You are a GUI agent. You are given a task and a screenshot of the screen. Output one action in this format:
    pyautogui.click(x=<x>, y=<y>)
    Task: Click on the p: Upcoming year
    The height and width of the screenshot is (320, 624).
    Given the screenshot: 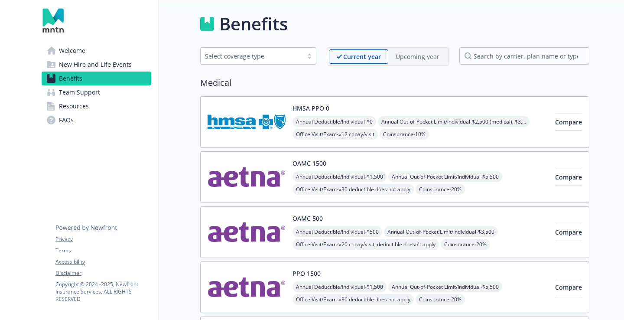 What is the action you would take?
    pyautogui.click(x=417, y=56)
    